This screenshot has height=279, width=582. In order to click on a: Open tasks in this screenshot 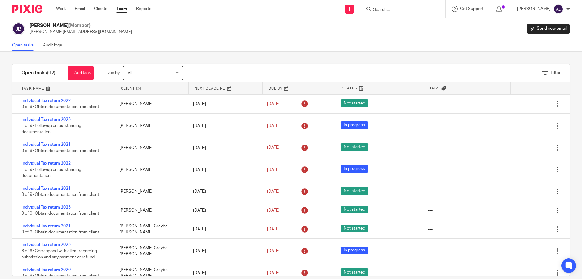, I will do `click(25, 45)`.